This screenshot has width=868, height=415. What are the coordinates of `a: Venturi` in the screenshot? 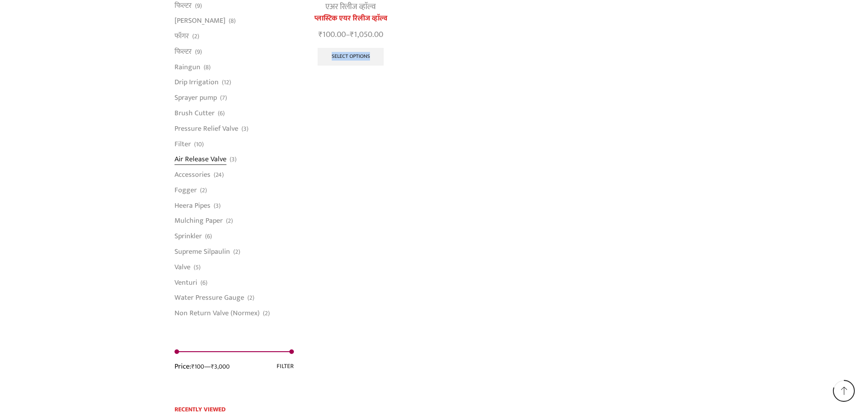 It's located at (186, 283).